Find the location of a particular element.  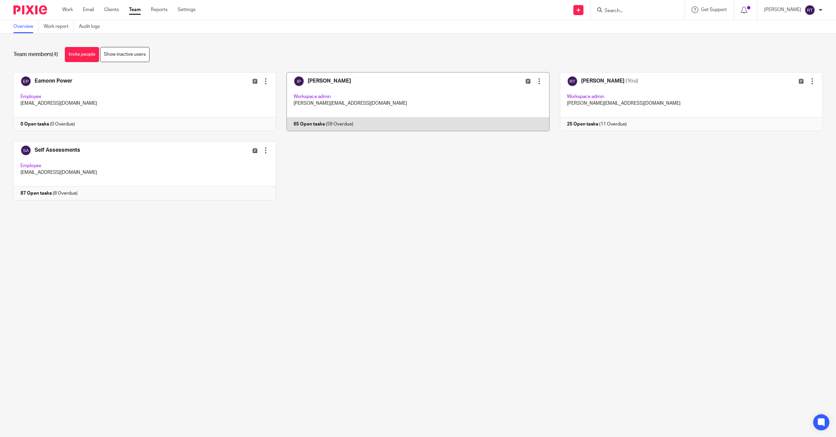

a: Settings is located at coordinates (186, 10).